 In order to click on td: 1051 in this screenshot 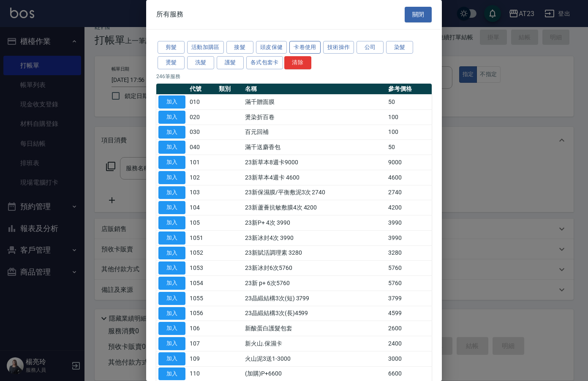, I will do `click(202, 238)`.